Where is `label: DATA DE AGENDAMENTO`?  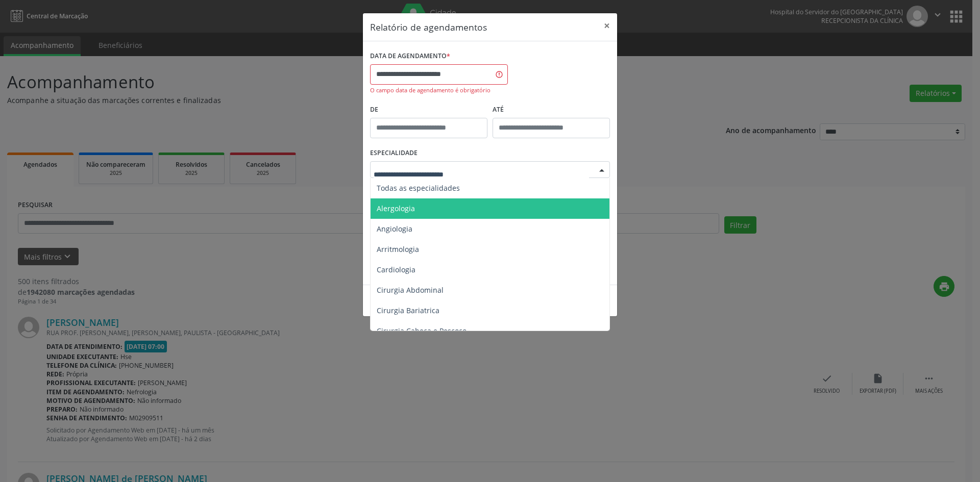
label: DATA DE AGENDAMENTO is located at coordinates (410, 56).